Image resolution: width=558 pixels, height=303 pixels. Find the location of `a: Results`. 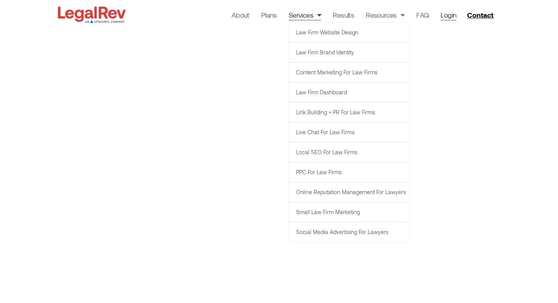

a: Results is located at coordinates (344, 15).